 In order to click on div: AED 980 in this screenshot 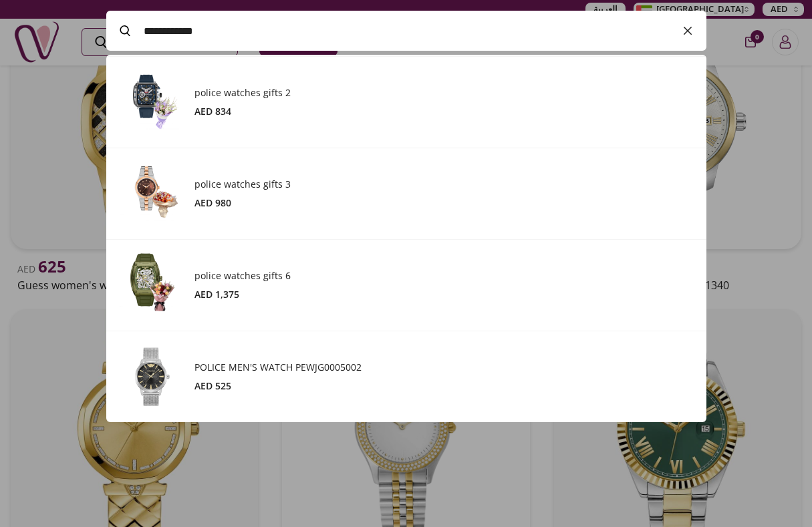, I will do `click(444, 203)`.